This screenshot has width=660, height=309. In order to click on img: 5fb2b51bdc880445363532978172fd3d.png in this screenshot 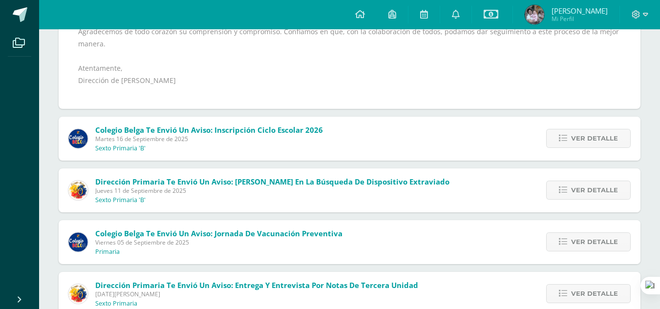, I will do `click(535, 15)`.